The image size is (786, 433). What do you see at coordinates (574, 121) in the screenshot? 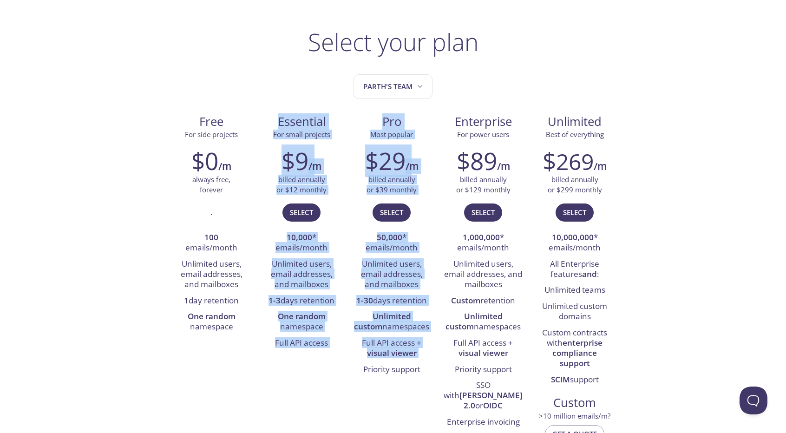
I see `span: Unlimited` at bounding box center [574, 121].